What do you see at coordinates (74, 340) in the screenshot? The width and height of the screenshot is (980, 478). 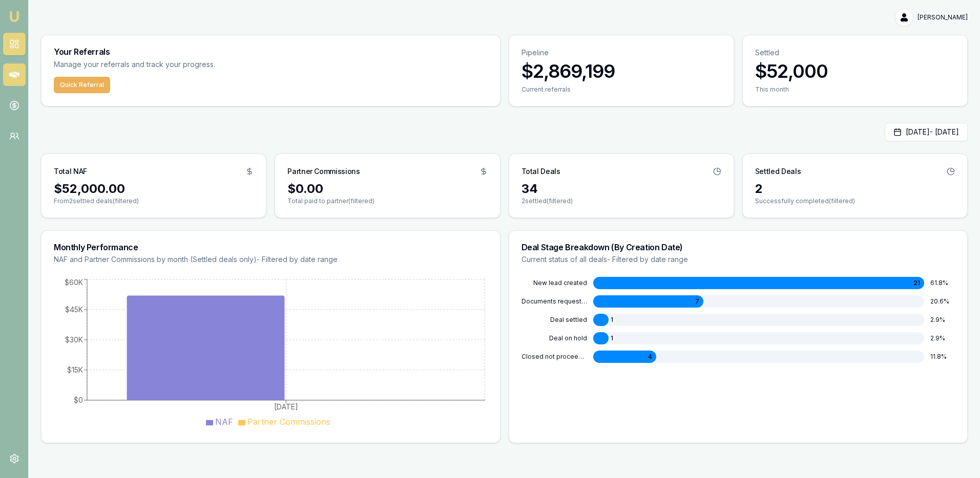 I see `tspan: $30K` at bounding box center [74, 340].